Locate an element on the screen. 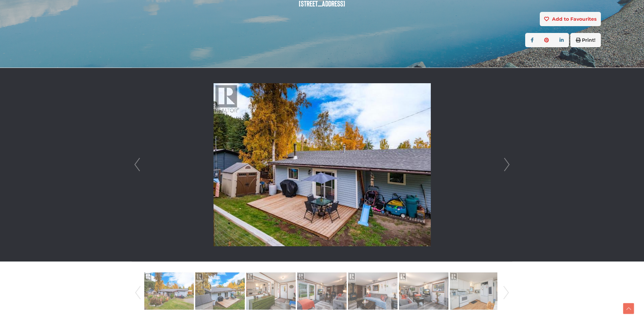  img: Property-28910199-Photo-5.jpg is located at coordinates (373, 291).